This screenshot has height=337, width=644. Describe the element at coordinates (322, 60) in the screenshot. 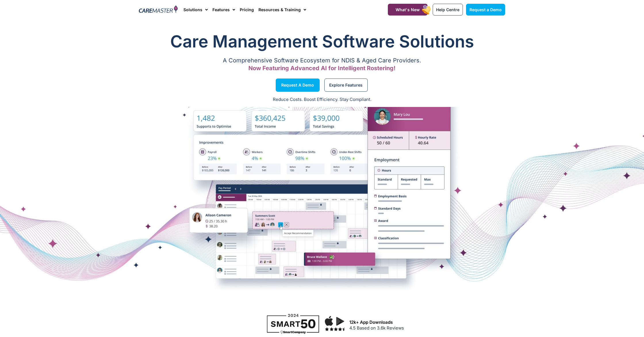

I see `p: A Comprehensive Software Ecosystem for NDIS & Aged Care Providers.` at that location.